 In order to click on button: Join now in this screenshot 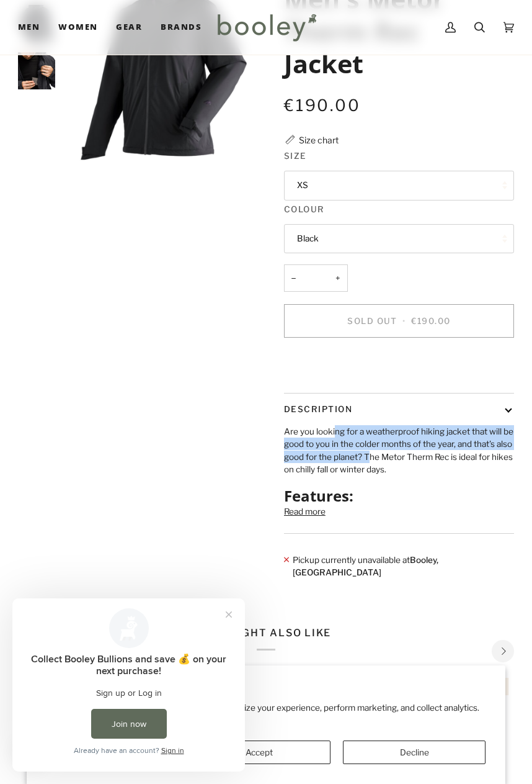, I will do `click(117, 126)`.